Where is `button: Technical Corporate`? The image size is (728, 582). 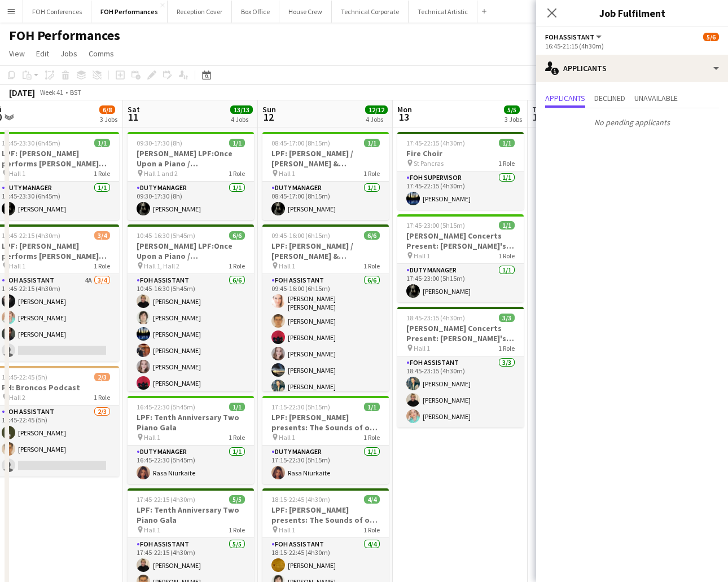 button: Technical Corporate is located at coordinates (370, 11).